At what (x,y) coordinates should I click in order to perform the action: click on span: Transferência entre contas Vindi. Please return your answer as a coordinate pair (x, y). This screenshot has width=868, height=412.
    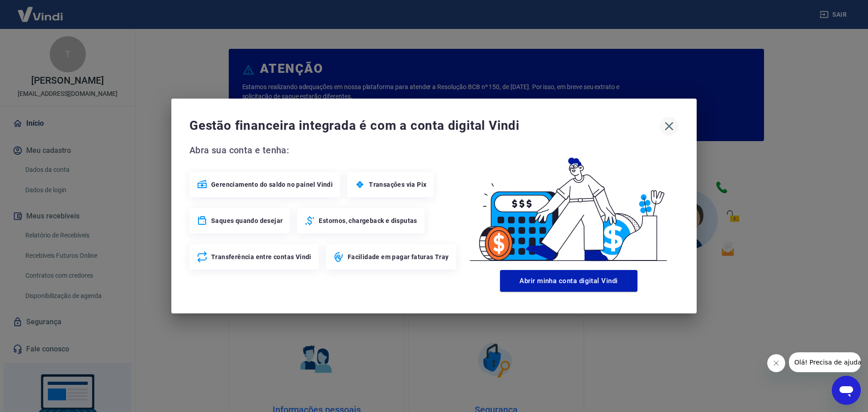
    Looking at the image, I should click on (261, 257).